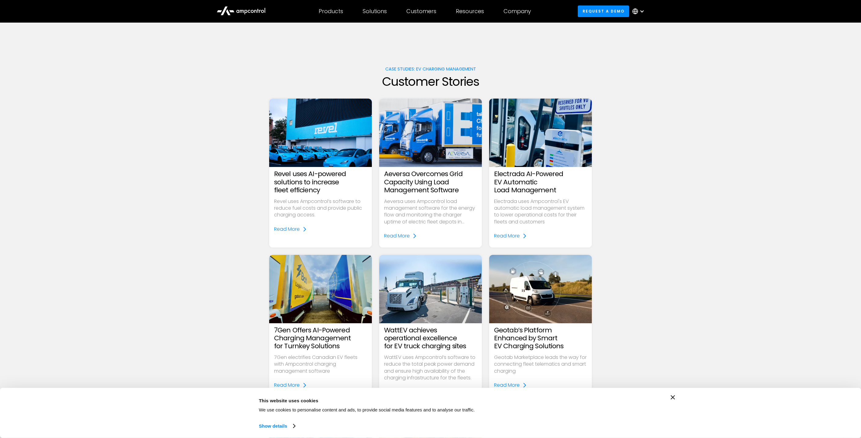 This screenshot has height=438, width=861. Describe the element at coordinates (331, 11) in the screenshot. I see `div: Products` at that location.